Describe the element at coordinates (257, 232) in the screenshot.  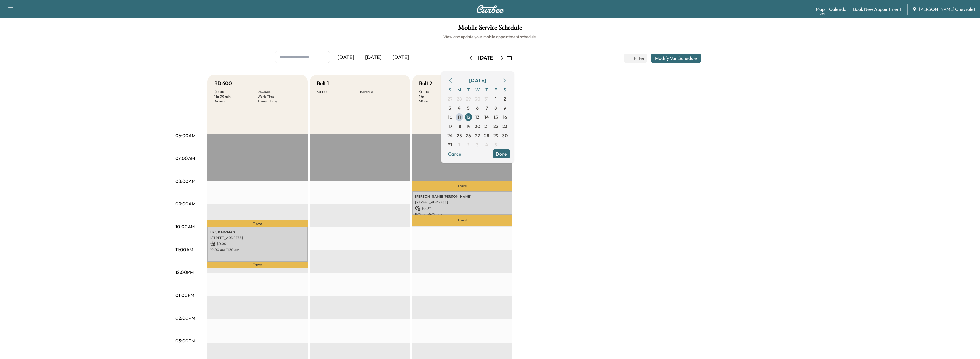
I see `p: ERIS BARZMAN` at that location.